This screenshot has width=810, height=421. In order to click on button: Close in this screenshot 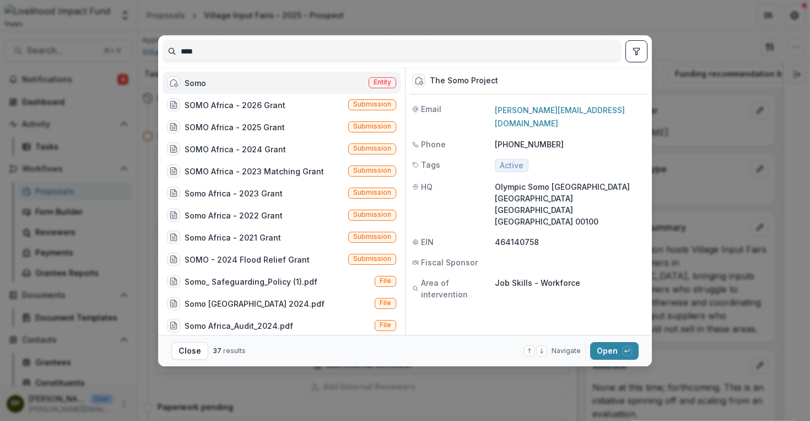, I will do `click(190, 351)`.